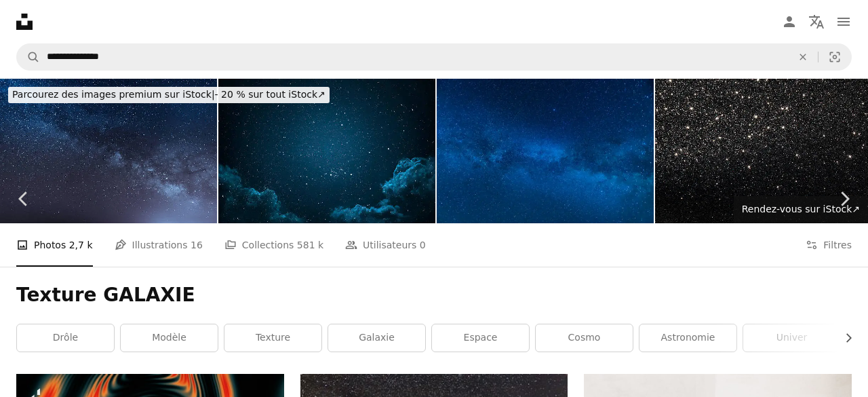 Image resolution: width=868 pixels, height=397 pixels. Describe the element at coordinates (28, 57) in the screenshot. I see `button: Rechercher sur Unsplash` at that location.